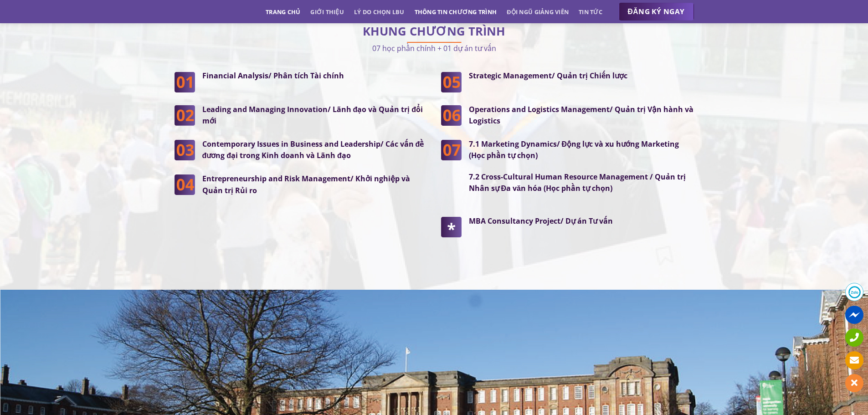 This screenshot has width=868, height=415. I want to click on a: Trang chủ, so click(283, 12).